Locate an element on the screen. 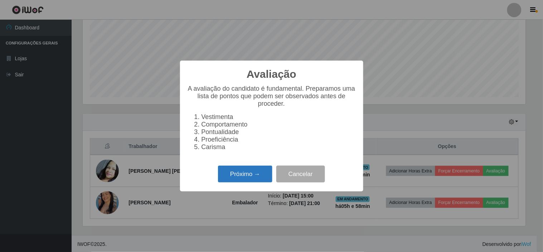  li: Pontualidade is located at coordinates (279, 132).